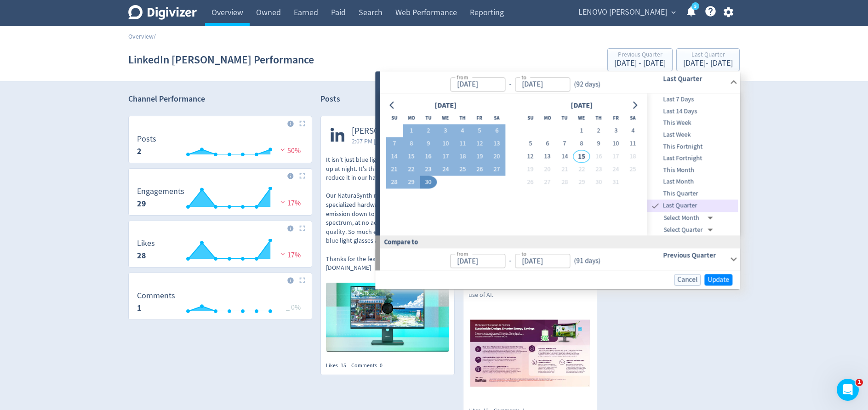 This screenshot has width=868, height=410. I want to click on button: 12, so click(530, 157).